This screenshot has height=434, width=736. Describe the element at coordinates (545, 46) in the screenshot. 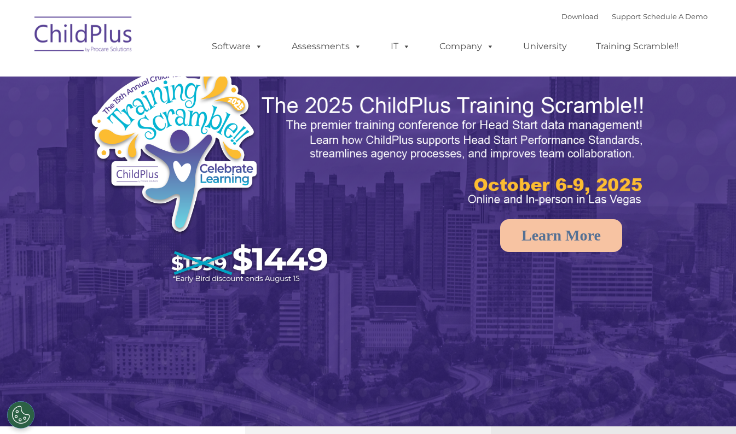

I see `a: University` at that location.